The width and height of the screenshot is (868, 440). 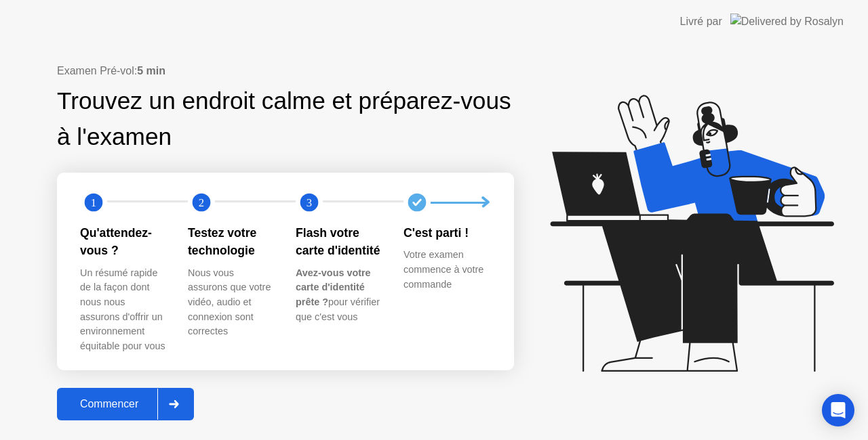 I want to click on div: Qu'attendez-vous ?, so click(x=122, y=242).